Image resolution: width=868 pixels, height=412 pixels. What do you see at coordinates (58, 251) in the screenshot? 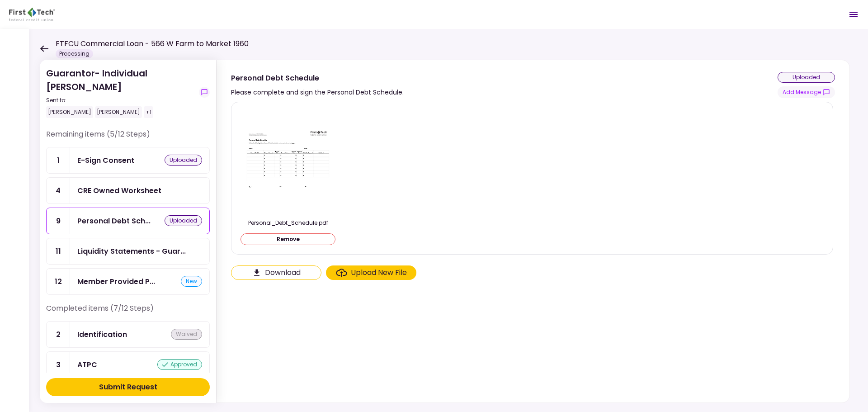
I see `div: 11` at bounding box center [58, 251].